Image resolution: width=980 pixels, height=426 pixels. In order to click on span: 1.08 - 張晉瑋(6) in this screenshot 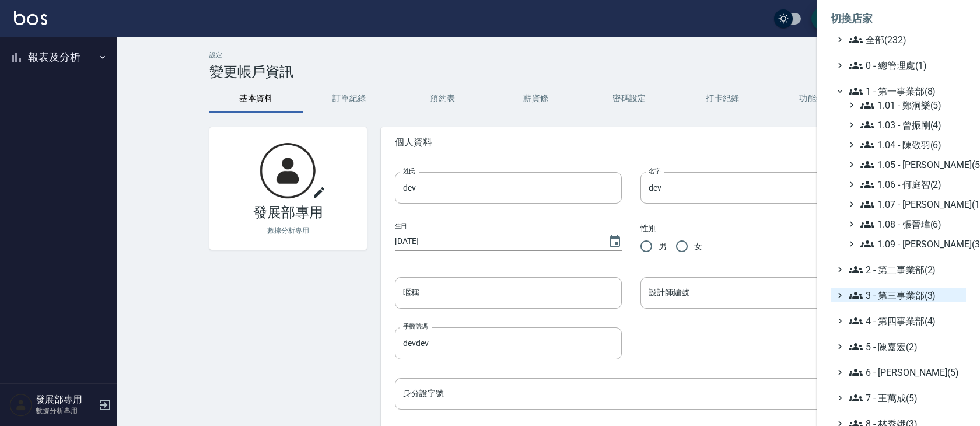, I will do `click(910, 224)`.